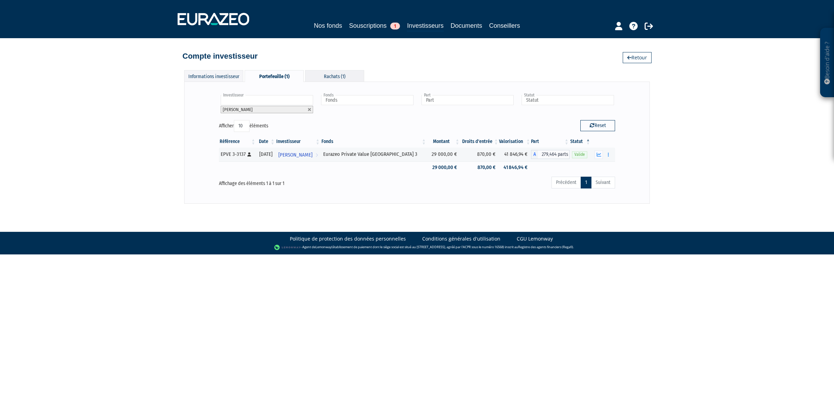 Image resolution: width=834 pixels, height=395 pixels. Describe the element at coordinates (504, 26) in the screenshot. I see `a: Conseillers` at that location.